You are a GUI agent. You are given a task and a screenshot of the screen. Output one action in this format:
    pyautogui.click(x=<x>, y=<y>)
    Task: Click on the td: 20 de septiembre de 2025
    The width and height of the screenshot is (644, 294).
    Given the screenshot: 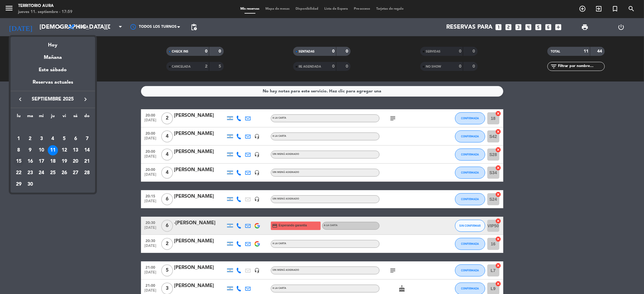 What is the action you would take?
    pyautogui.click(x=76, y=161)
    